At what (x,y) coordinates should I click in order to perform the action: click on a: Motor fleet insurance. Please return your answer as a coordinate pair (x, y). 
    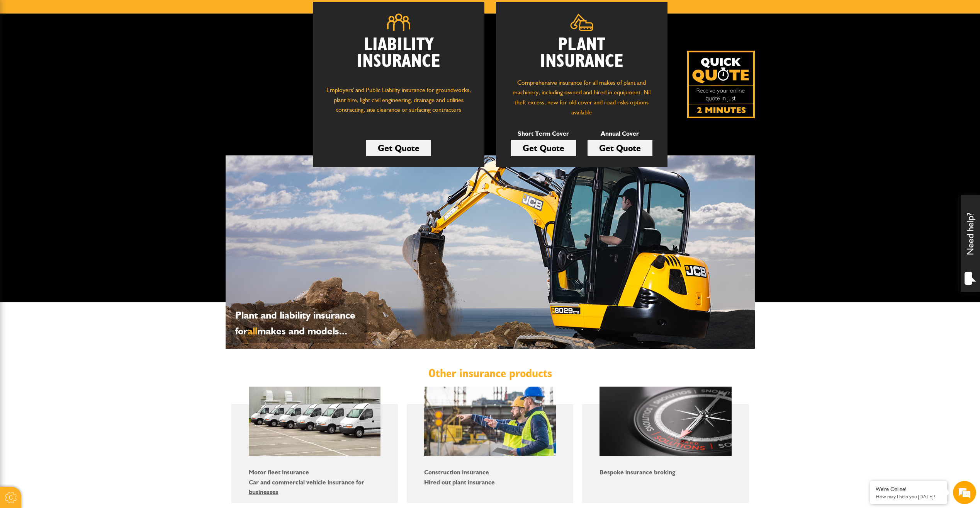
    Looking at the image, I should click on (279, 472).